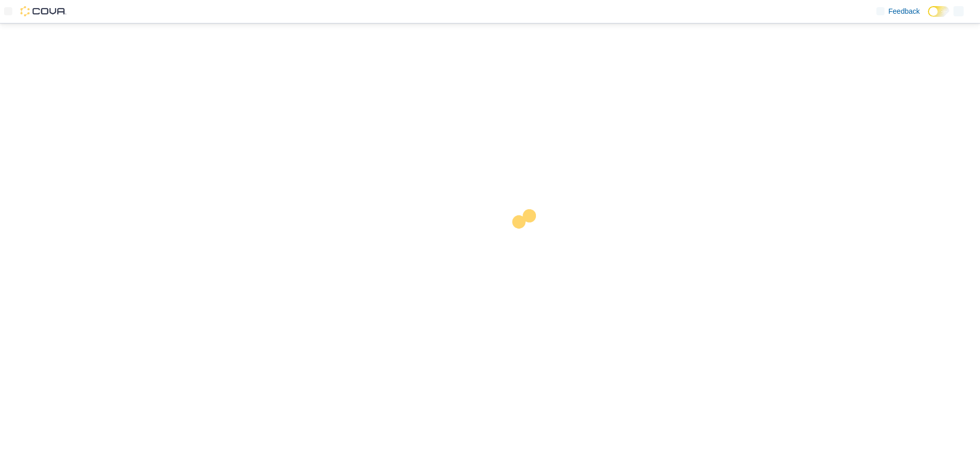  What do you see at coordinates (528, 240) in the screenshot?
I see `img: cova-loader` at bounding box center [528, 240].